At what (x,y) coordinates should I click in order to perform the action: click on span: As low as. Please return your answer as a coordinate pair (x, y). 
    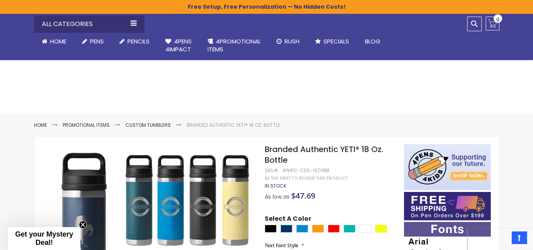
    Looking at the image, I should click on (277, 196).